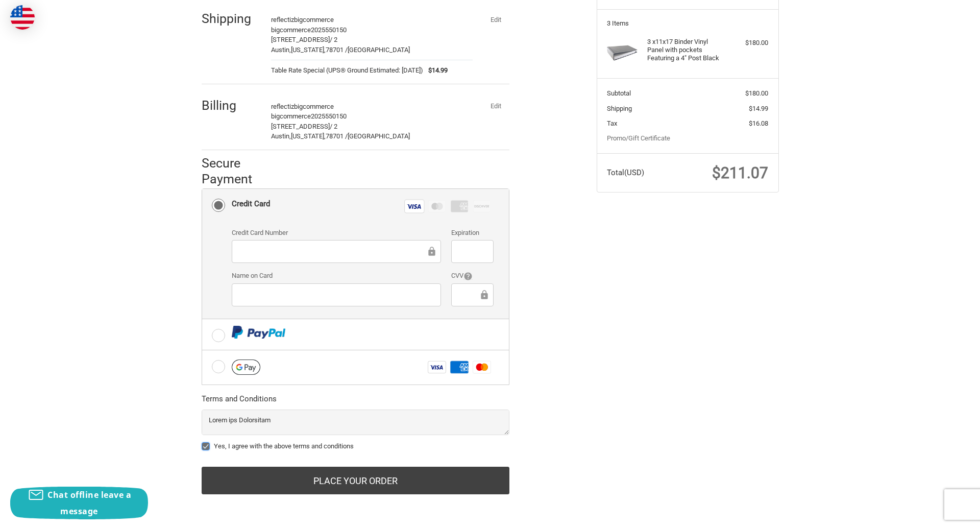 This screenshot has height=527, width=980. Describe the element at coordinates (748, 43) in the screenshot. I see `div: $180.00` at that location.